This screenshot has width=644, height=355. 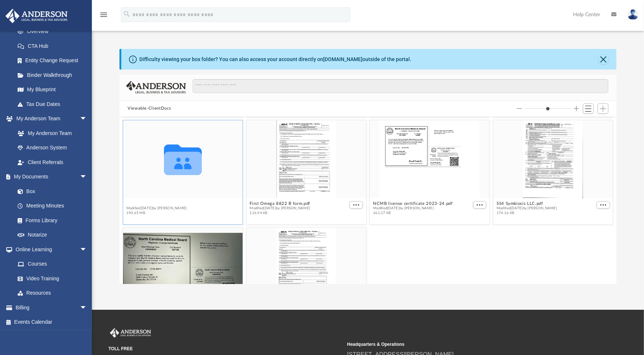 What do you see at coordinates (149, 108) in the screenshot?
I see `button: Viewable-ClientDocs` at bounding box center [149, 108].